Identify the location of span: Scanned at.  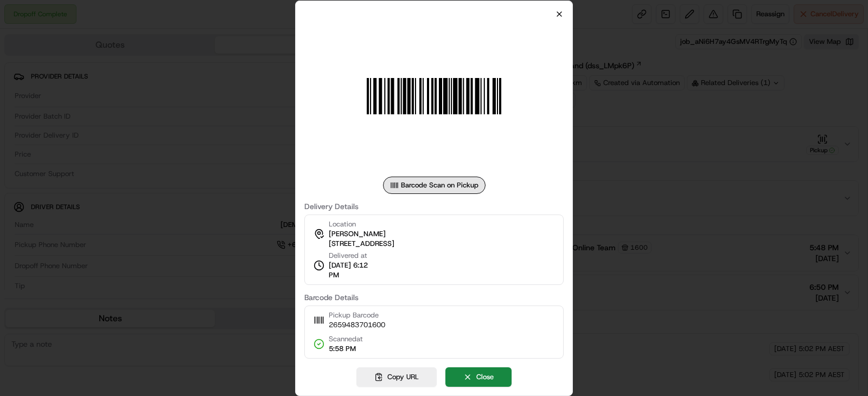
(346, 340).